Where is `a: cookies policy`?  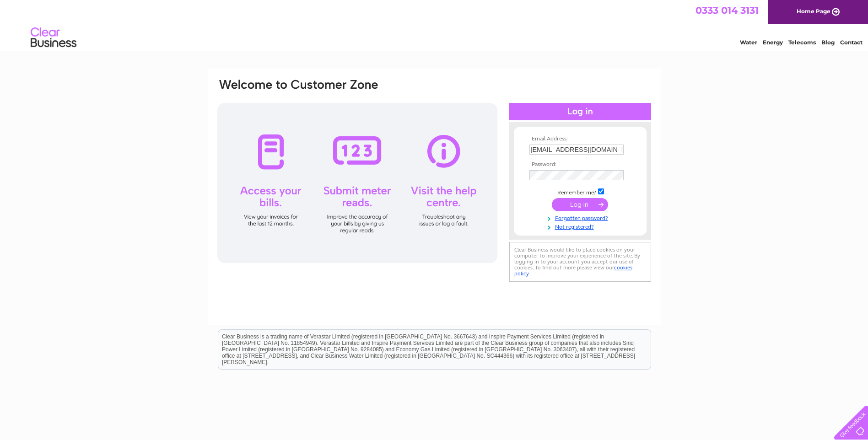 a: cookies policy is located at coordinates (573, 270).